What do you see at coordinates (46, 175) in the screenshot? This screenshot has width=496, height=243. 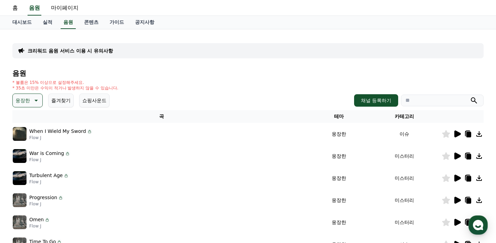 I see `p: Turbulent Age` at bounding box center [46, 175].